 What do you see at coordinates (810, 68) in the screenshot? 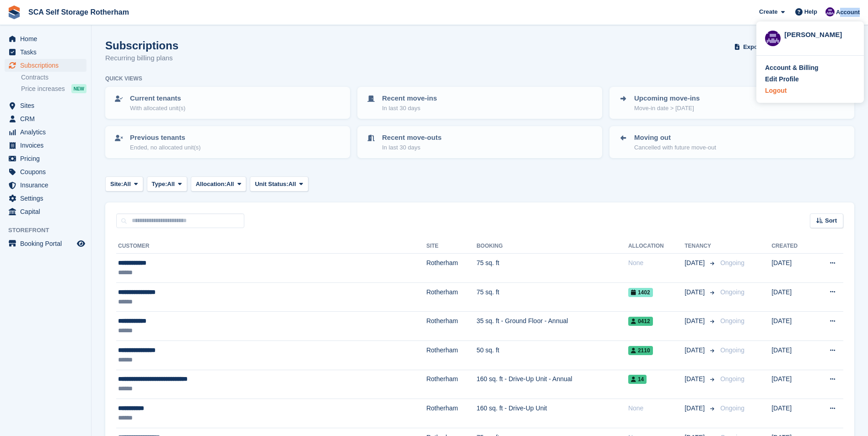
I see `a: Account & Billing` at bounding box center [810, 68].